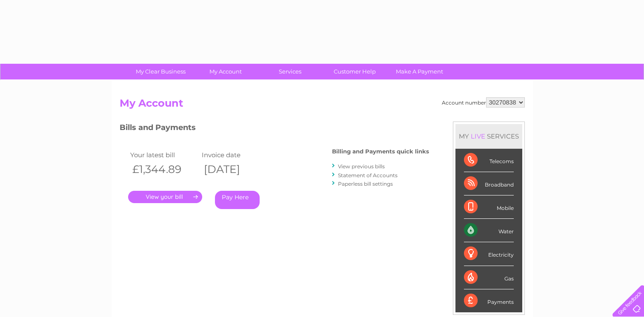  I want to click on td: Your latest bill, so click(164, 154).